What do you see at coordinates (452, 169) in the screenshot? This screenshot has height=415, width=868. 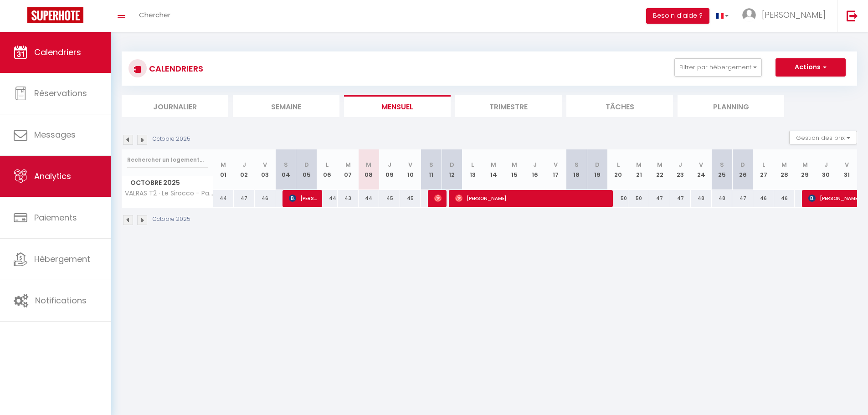 I see `th: 12` at bounding box center [452, 169].